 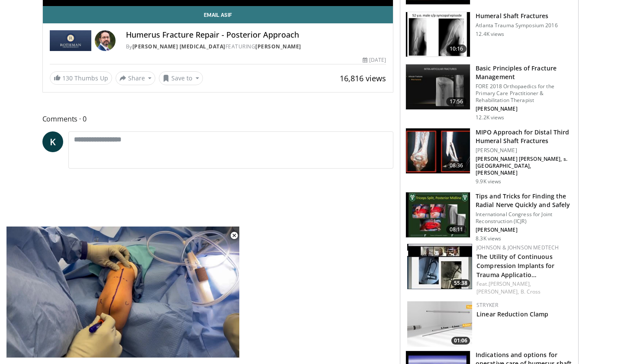 What do you see at coordinates (488, 239) in the screenshot?
I see `p: 8.3K views` at bounding box center [488, 239].